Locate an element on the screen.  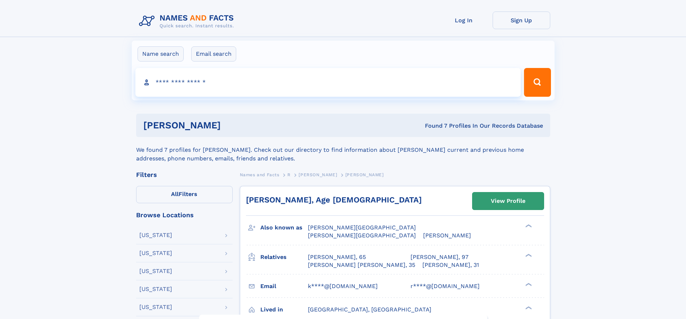
h3: Email is located at coordinates (284, 286).